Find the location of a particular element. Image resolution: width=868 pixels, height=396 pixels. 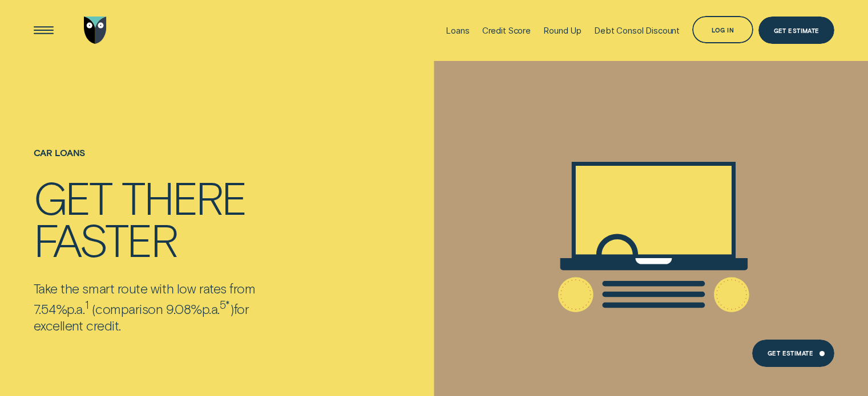

h1: Car loans is located at coordinates (165, 161).